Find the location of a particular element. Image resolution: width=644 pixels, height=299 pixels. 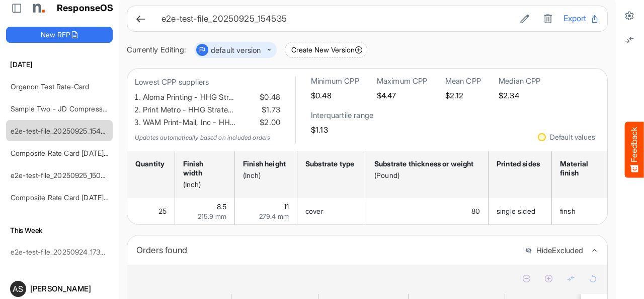

span: 215.9 mm is located at coordinates (212, 216).